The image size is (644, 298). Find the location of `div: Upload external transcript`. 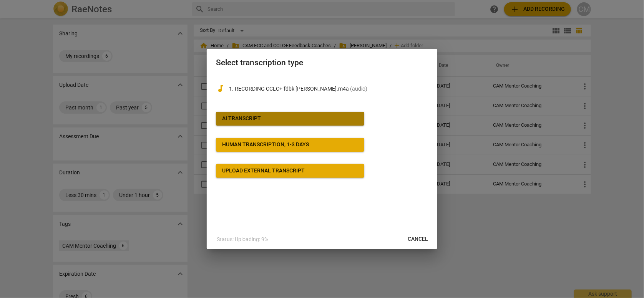

div: Upload external transcript is located at coordinates (263, 171).